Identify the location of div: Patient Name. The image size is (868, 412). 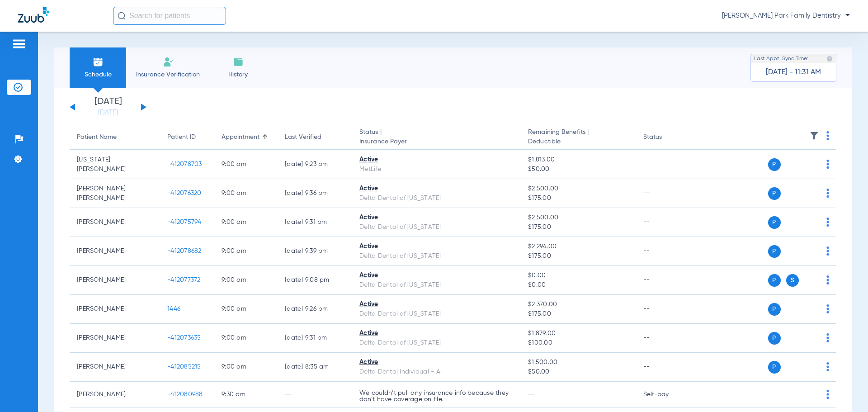
(97, 137).